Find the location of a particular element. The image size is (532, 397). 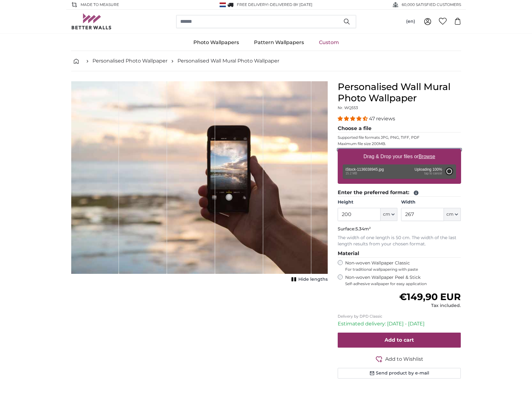

p: Surface: is located at coordinates (400, 229).